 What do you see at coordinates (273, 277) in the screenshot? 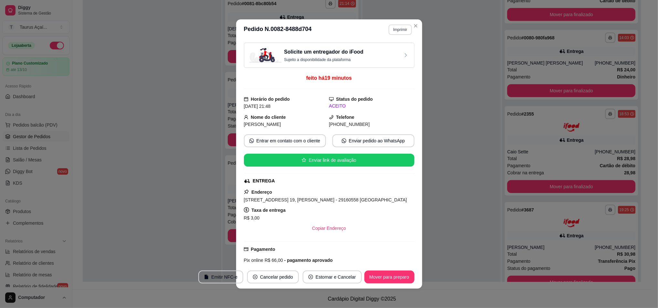
I see `button: close-circleCancelar pedido` at bounding box center [273, 277].